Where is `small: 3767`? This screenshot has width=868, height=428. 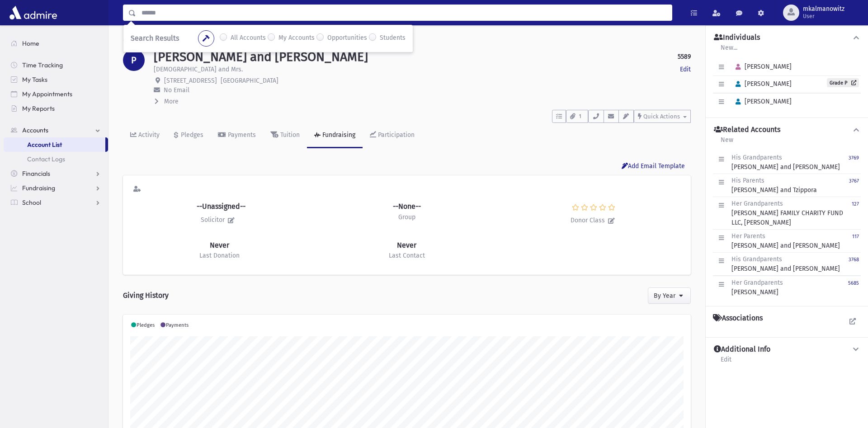
small: 3767 is located at coordinates (854, 181).